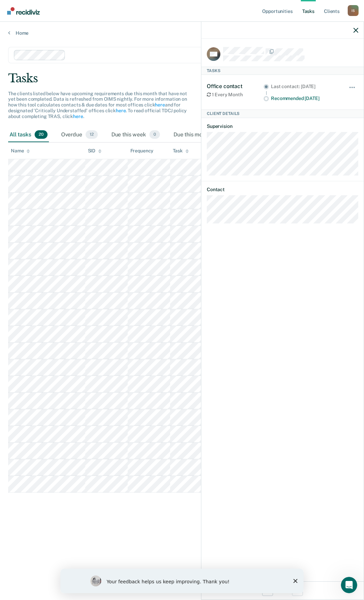 The image size is (364, 600). I want to click on button: Profile dropdown button, so click(353, 10).